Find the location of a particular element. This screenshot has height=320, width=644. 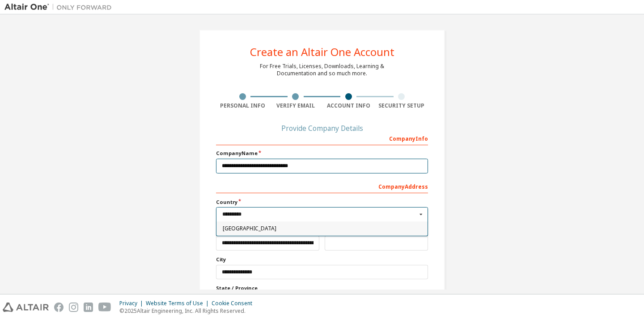

img: Altair One is located at coordinates (60, 7).